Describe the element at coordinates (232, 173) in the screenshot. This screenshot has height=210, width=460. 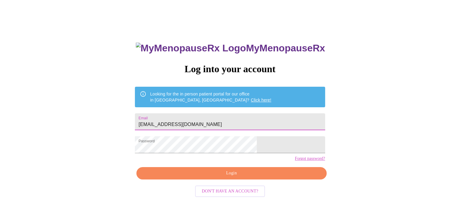
I see `span: Login` at that location.